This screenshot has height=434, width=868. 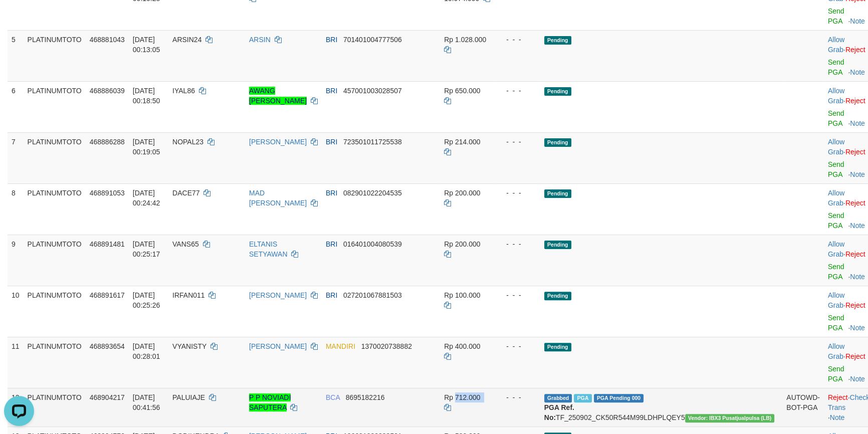 What do you see at coordinates (462, 295) in the screenshot?
I see `span: Rp 100.000` at bounding box center [462, 295].